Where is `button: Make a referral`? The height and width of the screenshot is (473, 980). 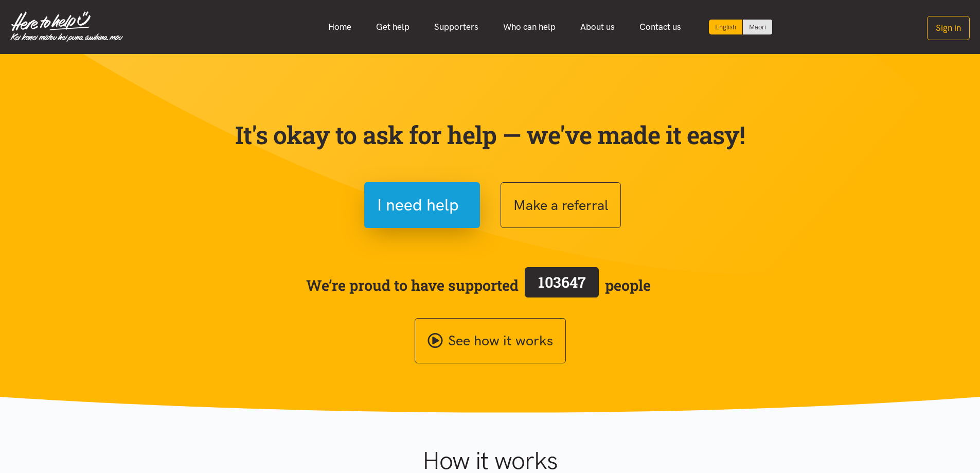 button: Make a referral is located at coordinates (561, 205).